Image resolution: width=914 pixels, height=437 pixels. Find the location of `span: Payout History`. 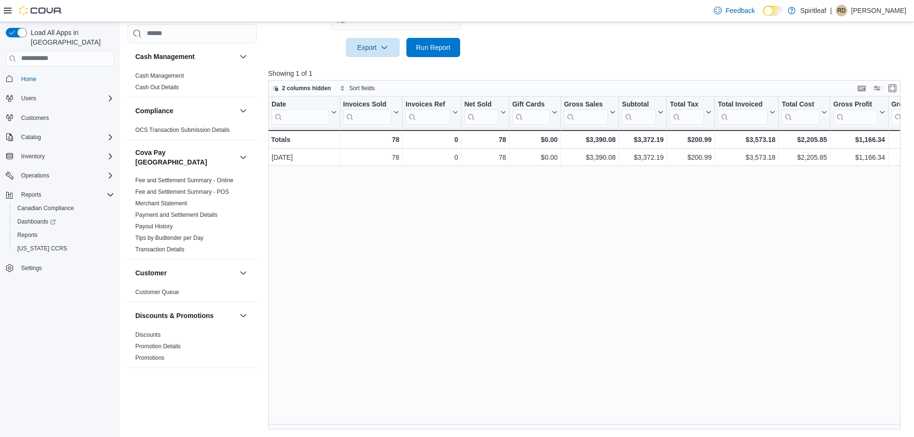

span: Payout History is located at coordinates (154, 226).